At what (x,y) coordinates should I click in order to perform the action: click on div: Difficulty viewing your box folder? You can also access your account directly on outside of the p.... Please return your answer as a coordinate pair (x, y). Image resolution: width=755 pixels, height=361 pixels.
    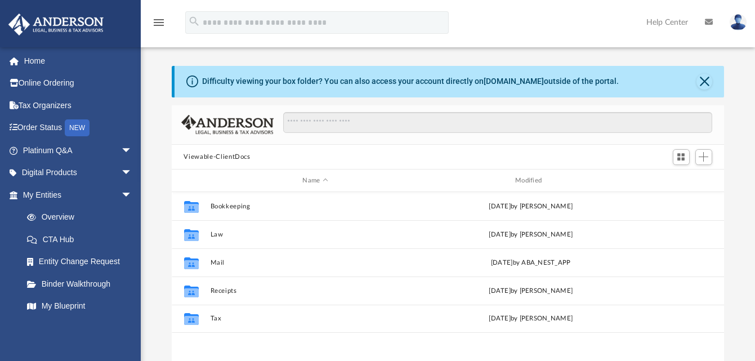
    Looking at the image, I should click on (410, 81).